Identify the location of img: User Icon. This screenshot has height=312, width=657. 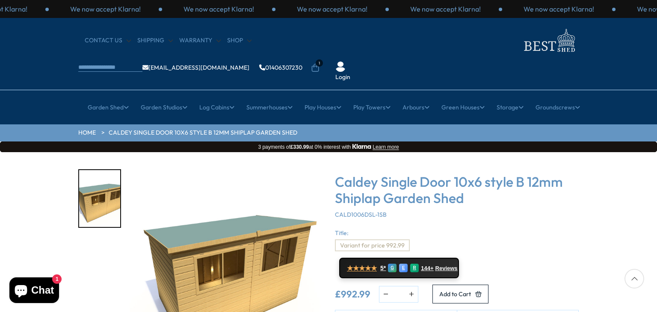
(341, 67).